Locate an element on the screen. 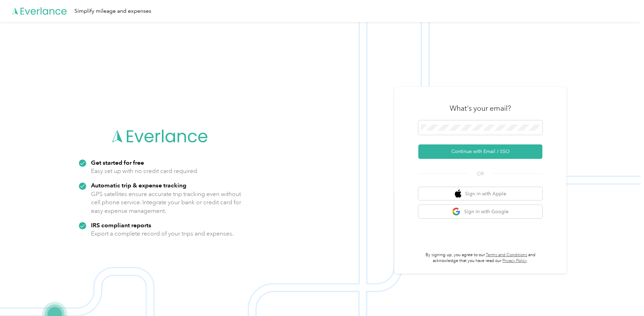 This screenshot has height=316, width=644. button: Continue with Email / SSO is located at coordinates (480, 152).